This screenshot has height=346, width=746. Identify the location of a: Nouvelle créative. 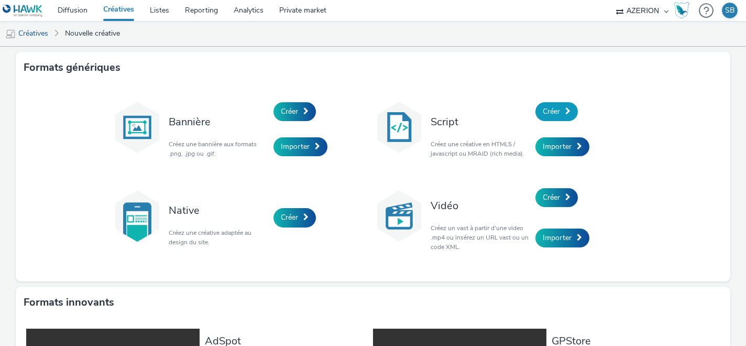
(92, 34).